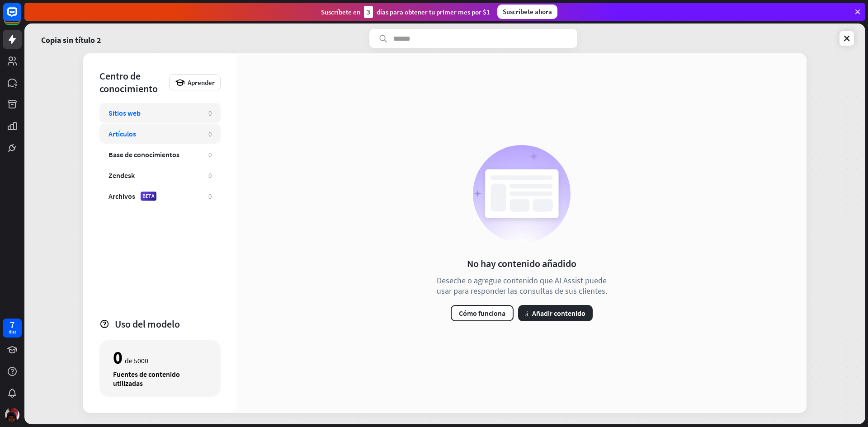  I want to click on font: de 5000, so click(136, 360).